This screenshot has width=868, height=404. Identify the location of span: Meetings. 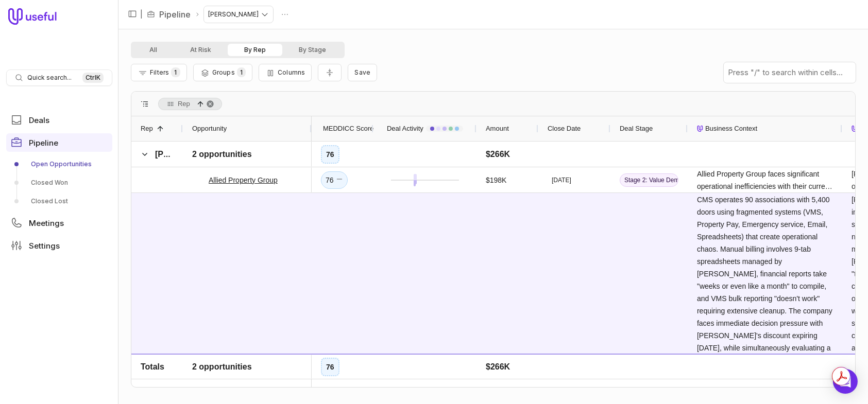
(46, 223).